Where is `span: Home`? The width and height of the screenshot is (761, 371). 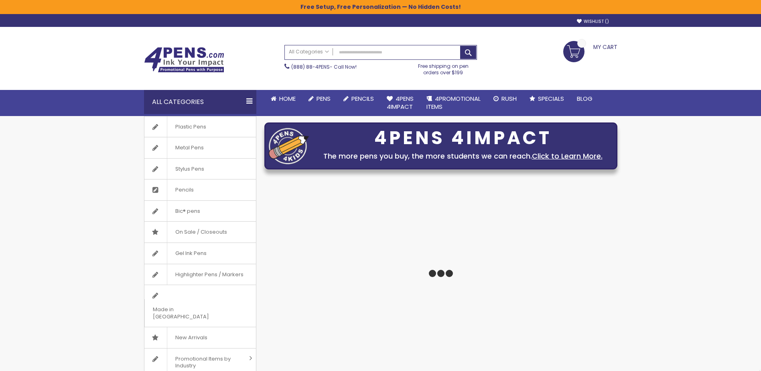 span: Home is located at coordinates (287, 98).